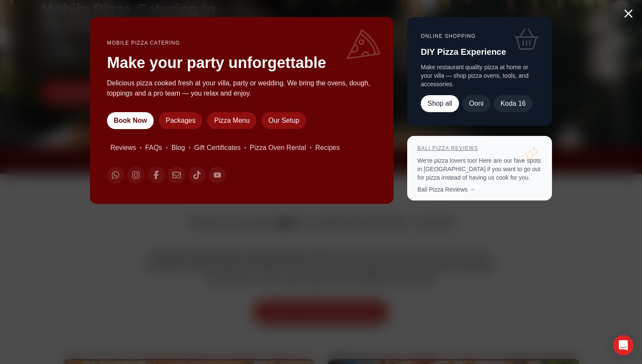 This screenshot has height=364, width=642. I want to click on a: Book Now, so click(131, 120).